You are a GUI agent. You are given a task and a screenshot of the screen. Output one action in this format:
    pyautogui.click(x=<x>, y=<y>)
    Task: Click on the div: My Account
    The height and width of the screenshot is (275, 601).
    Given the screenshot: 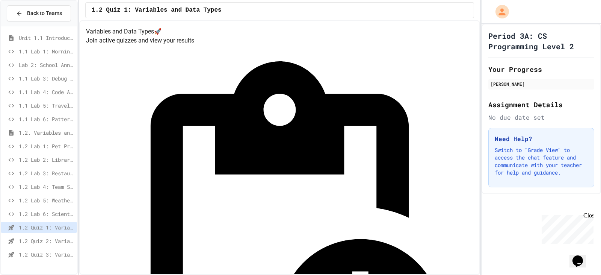 What is the action you would take?
    pyautogui.click(x=499, y=12)
    